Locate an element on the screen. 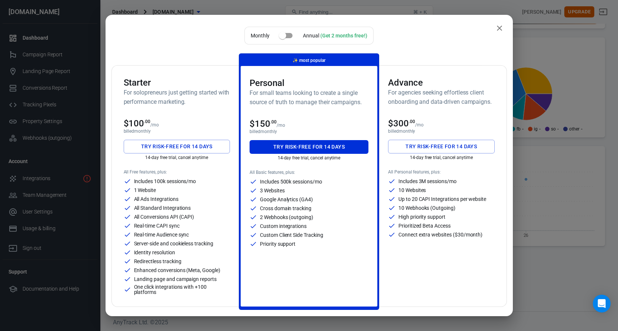  span: $300 is located at coordinates (401, 123).